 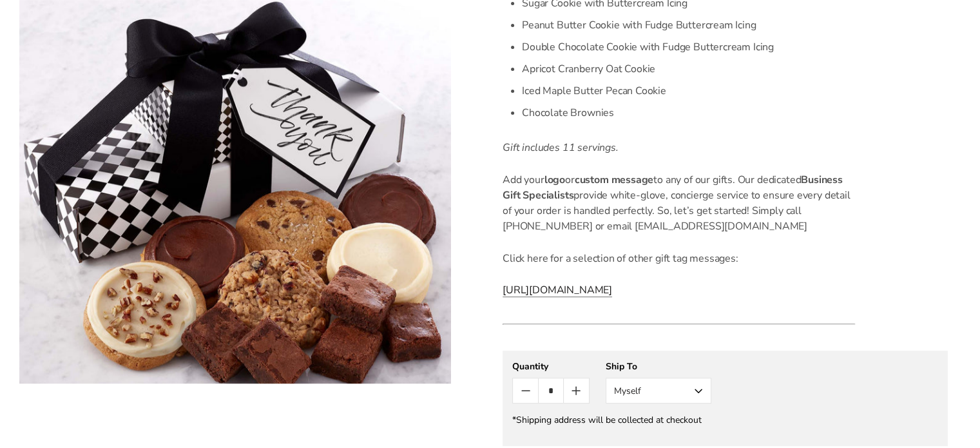 What do you see at coordinates (688, 69) in the screenshot?
I see `li: Apricot Cranberry Oat Cookie` at bounding box center [688, 69].